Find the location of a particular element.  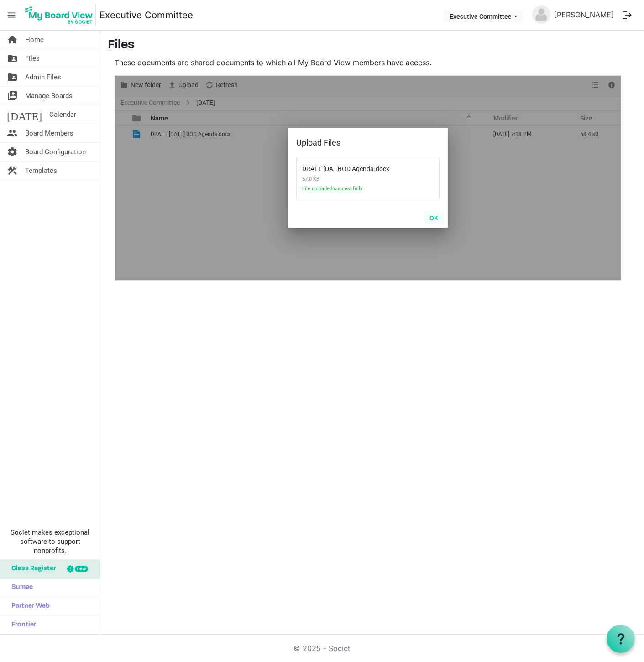

span: Board Configuration is located at coordinates (55, 152).